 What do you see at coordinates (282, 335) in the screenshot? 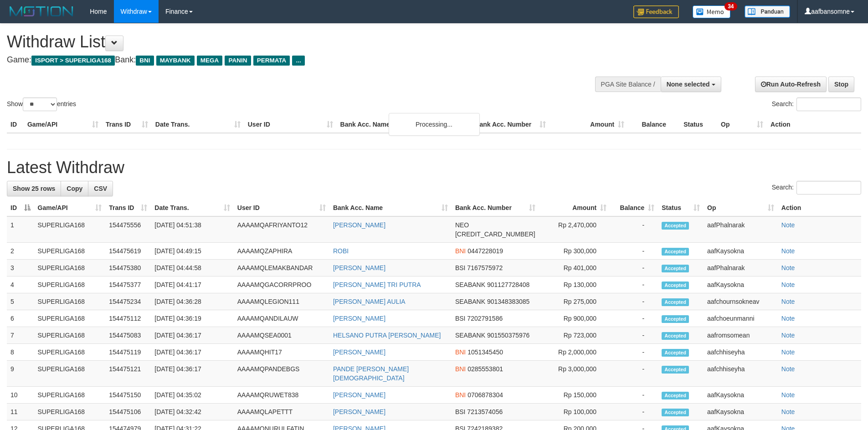
I see `td: AAAAMQSEA0001` at bounding box center [282, 335].